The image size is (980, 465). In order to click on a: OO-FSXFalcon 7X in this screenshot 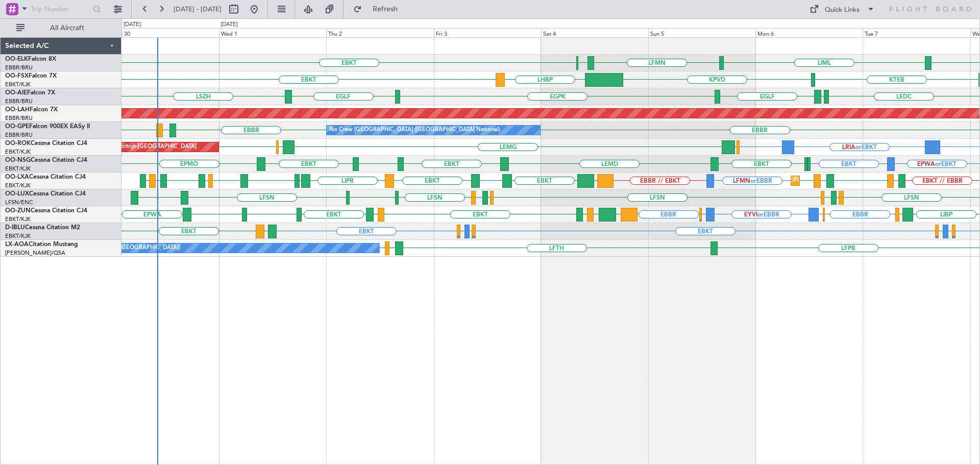, I will do `click(31, 76)`.